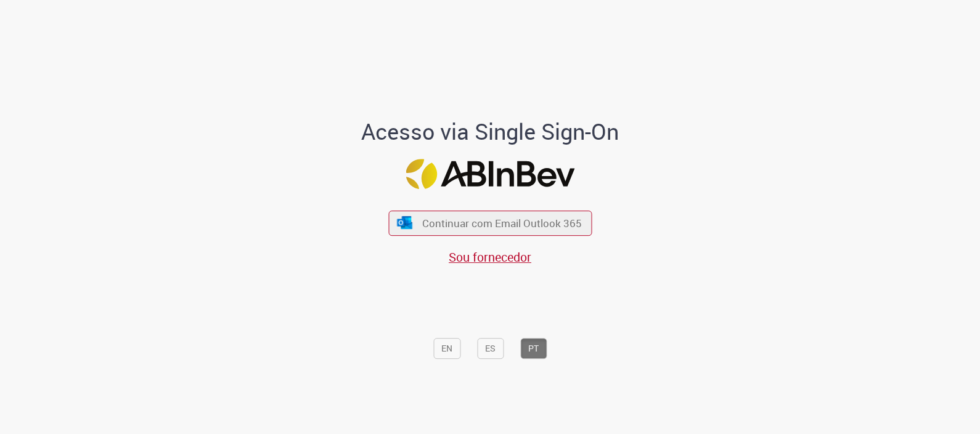 This screenshot has height=434, width=980. What do you see at coordinates (490, 257) in the screenshot?
I see `span: Sou fornecedor` at bounding box center [490, 257].